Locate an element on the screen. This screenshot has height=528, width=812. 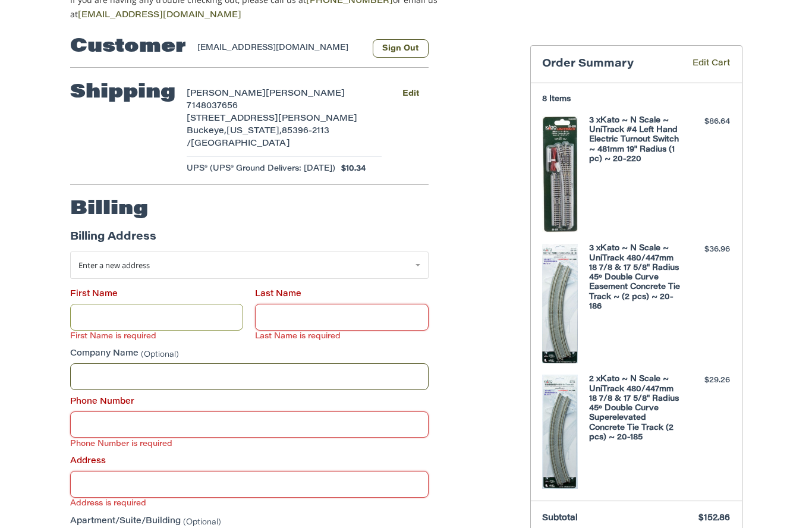
a: Enter or select a different address is located at coordinates (249, 265).